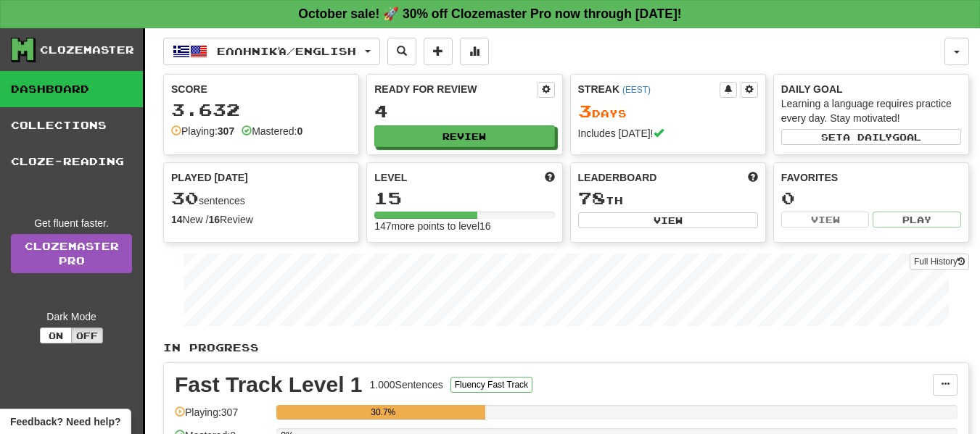 This screenshot has height=434, width=980. Describe the element at coordinates (71, 223) in the screenshot. I see `div: Get fluent faster.` at that location.